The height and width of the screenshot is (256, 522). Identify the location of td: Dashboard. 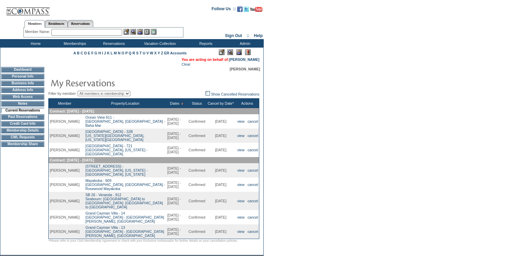
(22, 70).